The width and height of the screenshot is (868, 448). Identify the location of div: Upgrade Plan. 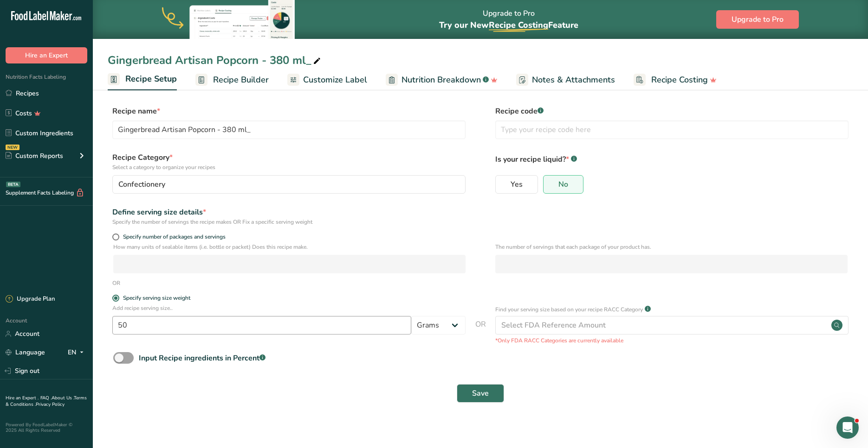
(30, 299).